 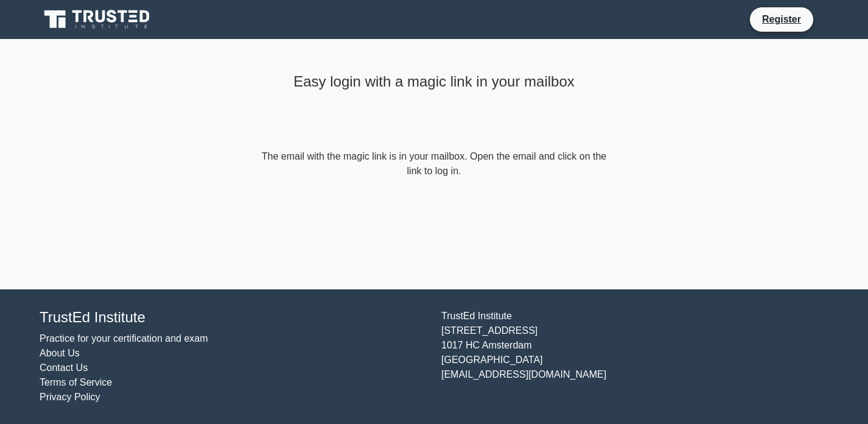 What do you see at coordinates (233, 317) in the screenshot?
I see `h4: TrustEd Institute` at bounding box center [233, 317].